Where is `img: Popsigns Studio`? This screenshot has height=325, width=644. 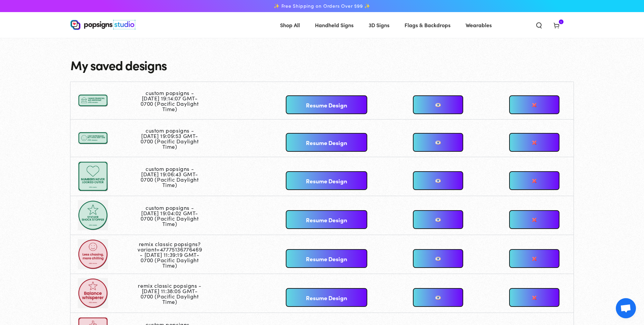 img: Popsigns Studio is located at coordinates (103, 25).